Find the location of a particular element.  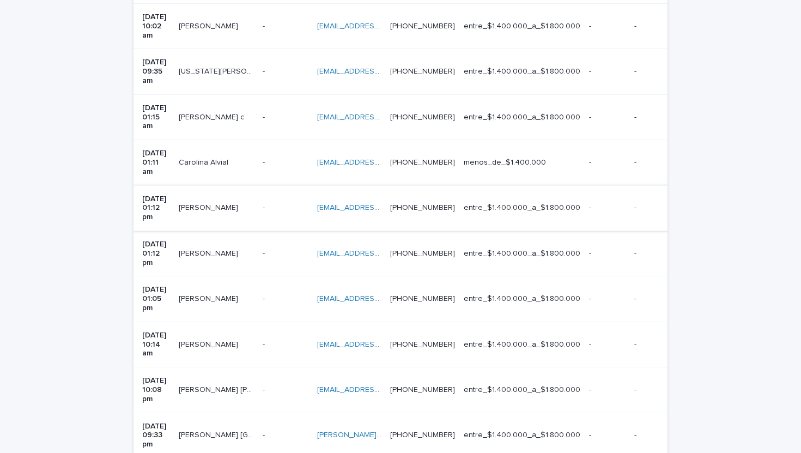

p: Gabriel Sanchez Saez is located at coordinates (218, 389).